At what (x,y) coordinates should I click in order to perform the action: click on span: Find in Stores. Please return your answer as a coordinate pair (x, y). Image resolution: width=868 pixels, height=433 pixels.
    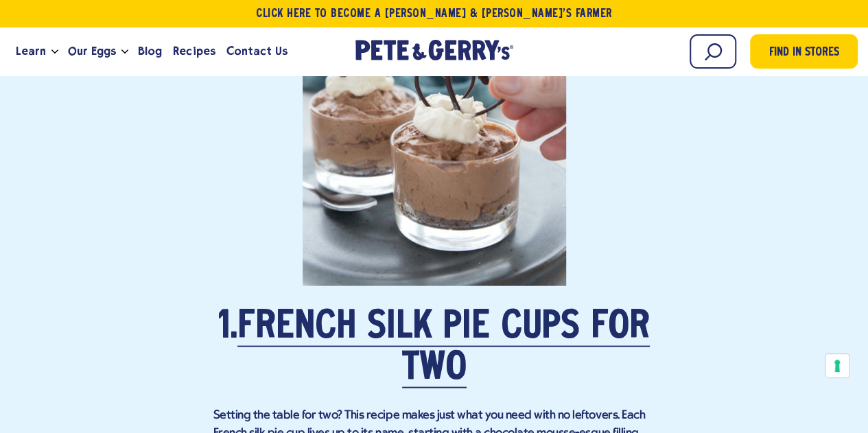
    Looking at the image, I should click on (805, 53).